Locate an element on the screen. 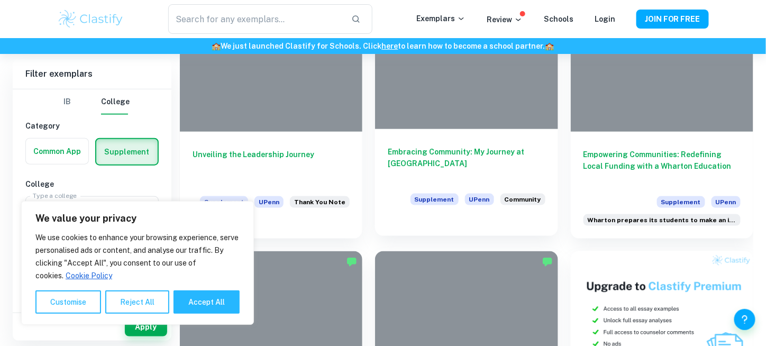 The width and height of the screenshot is (766, 346). div: Write a short thank-you note to someone you have not yet thanked and would like to acknowledge. (... is located at coordinates (320, 205).